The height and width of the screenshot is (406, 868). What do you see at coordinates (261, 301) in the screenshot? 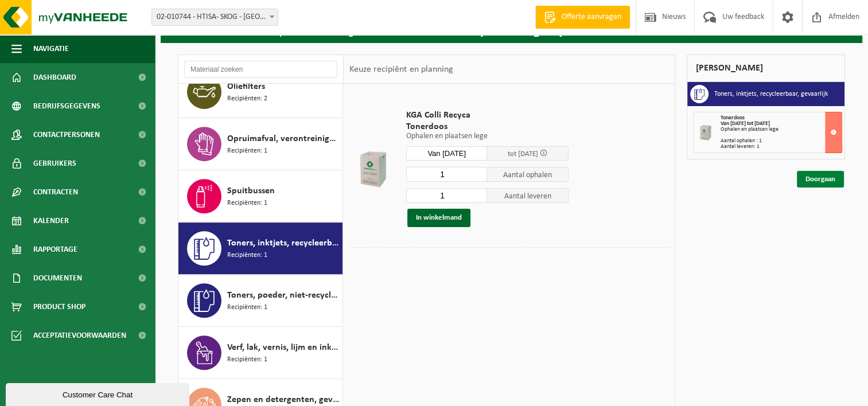
I see `button: Toners, poeder, niet-recycleerbaar, niet gevaarlijk Recipiënten: 1` at bounding box center [261, 301].